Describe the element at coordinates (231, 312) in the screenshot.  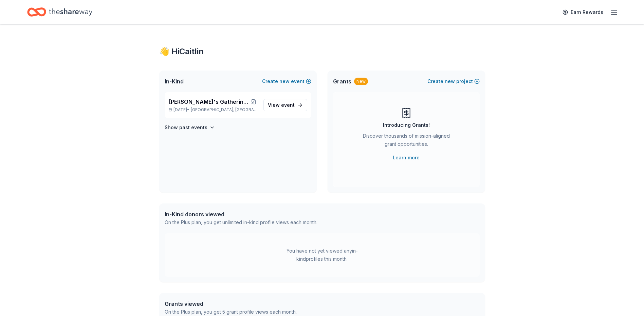
I see `div: On the Plus plan, you get 5 grant profile views each month.` at that location.